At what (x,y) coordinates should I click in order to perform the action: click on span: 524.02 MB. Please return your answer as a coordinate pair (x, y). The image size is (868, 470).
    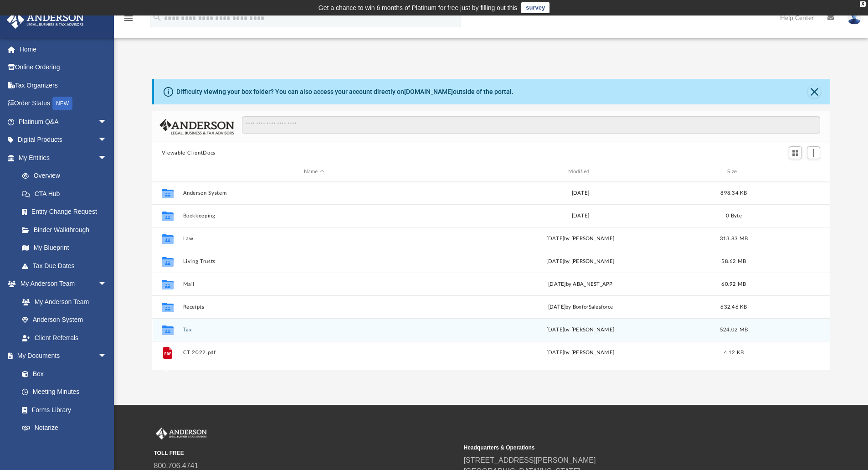
    Looking at the image, I should click on (733, 329).